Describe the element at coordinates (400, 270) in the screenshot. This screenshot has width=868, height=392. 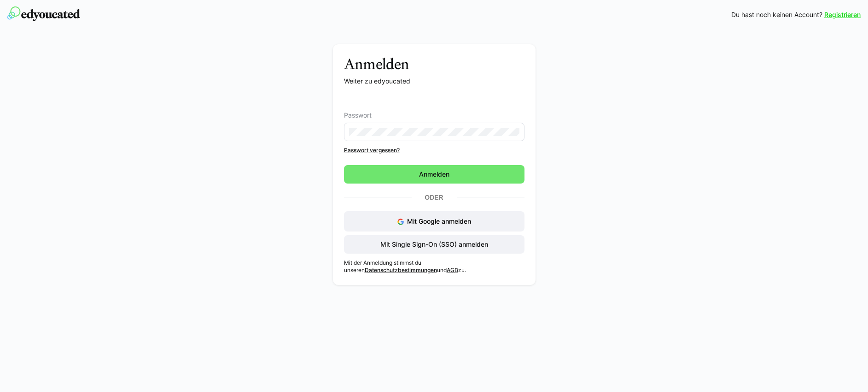
I see `a: Datenschutzbestimmungen` at that location.